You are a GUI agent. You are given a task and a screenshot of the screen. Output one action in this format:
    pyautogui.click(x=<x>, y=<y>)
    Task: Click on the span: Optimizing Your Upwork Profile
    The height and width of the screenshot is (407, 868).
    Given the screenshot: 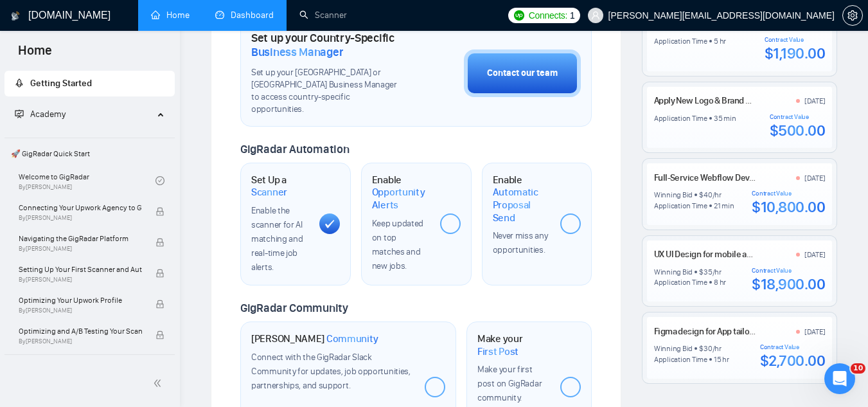 What is the action you would take?
    pyautogui.click(x=81, y=300)
    